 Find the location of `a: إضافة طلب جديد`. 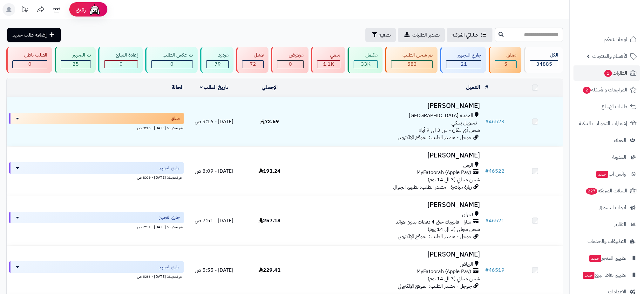

a: إضافة طلب جديد is located at coordinates (34, 35).